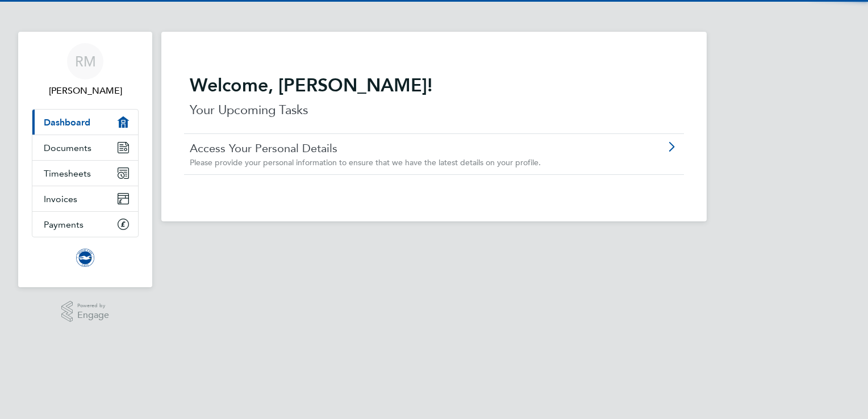  I want to click on a: Dashboard, so click(85, 122).